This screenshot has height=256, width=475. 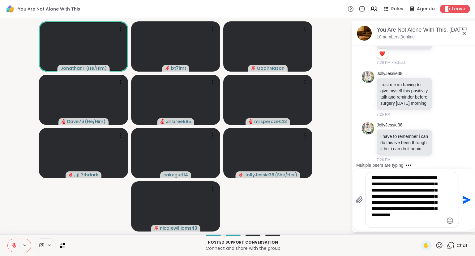 I want to click on span: bt7lmt, so click(x=179, y=68).